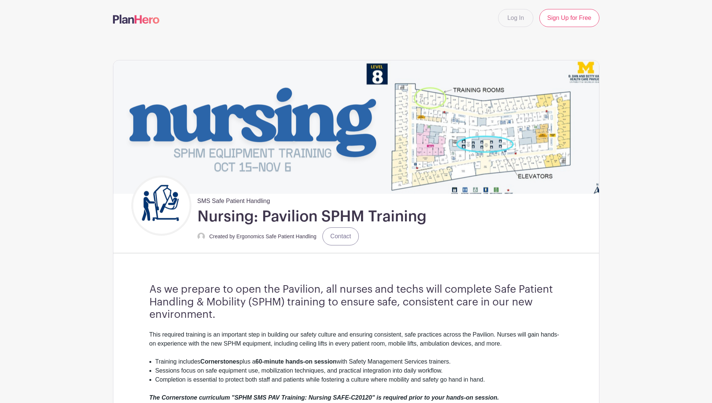 The image size is (712, 403). Describe the element at coordinates (356, 344) in the screenshot. I see `div: This required training is an important step in building our safety culture and ensuring consisten...` at that location.